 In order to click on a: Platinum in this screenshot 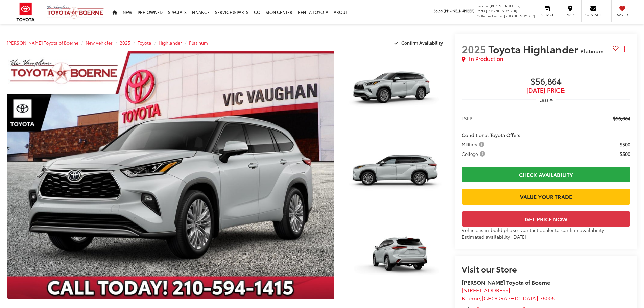, I will do `click(198, 43)`.